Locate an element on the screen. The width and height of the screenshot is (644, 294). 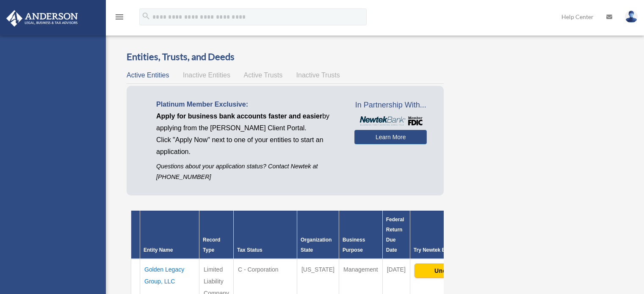
a: Learn More is located at coordinates (390, 137).